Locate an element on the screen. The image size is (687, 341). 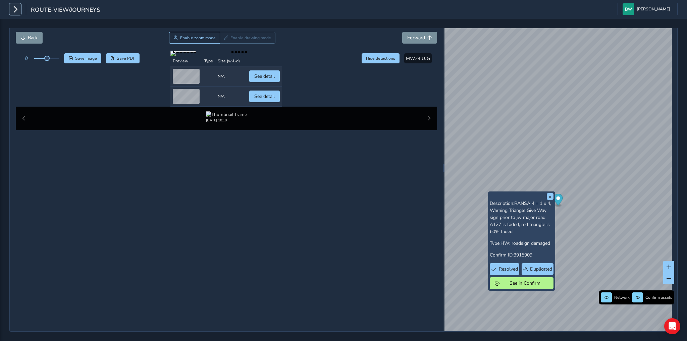
span: Duplicated is located at coordinates (541, 269).